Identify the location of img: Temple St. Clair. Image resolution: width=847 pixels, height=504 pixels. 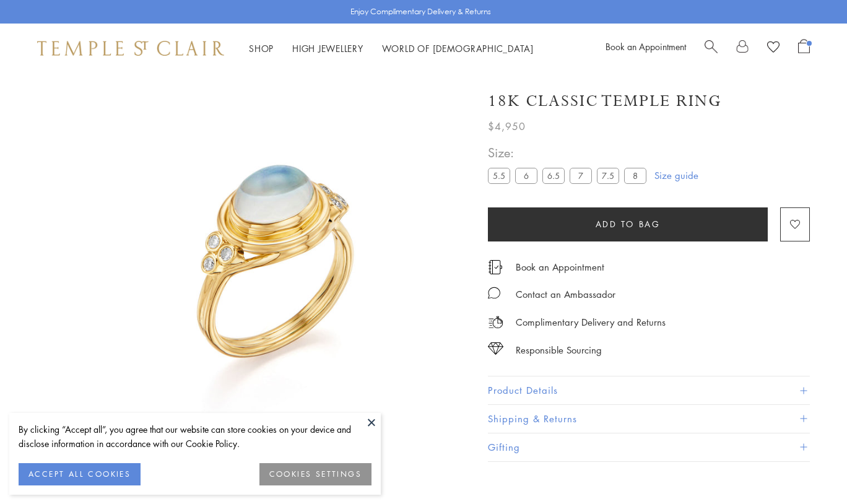
(130, 48).